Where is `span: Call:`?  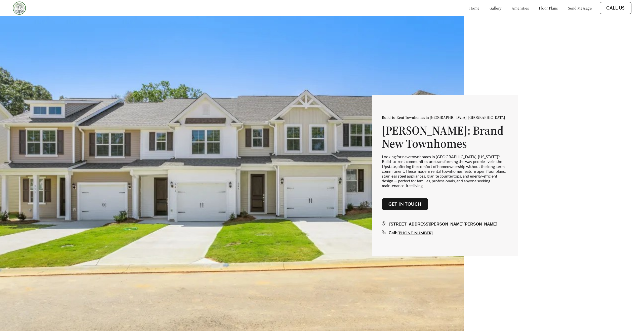 span: Call: is located at coordinates (393, 233).